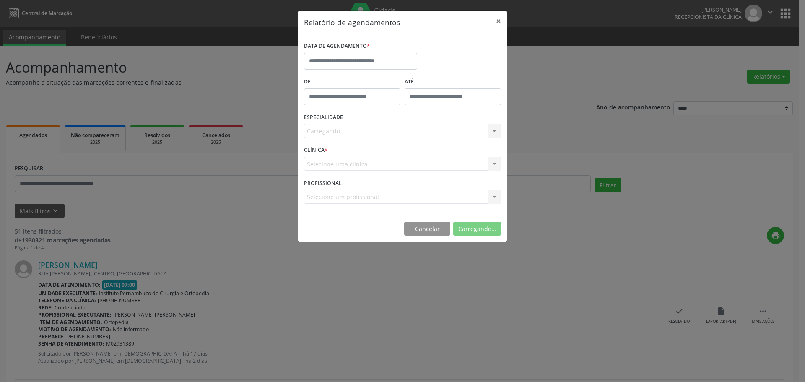 This screenshot has height=382, width=805. What do you see at coordinates (477, 229) in the screenshot?
I see `button: Carregando...` at bounding box center [477, 229].